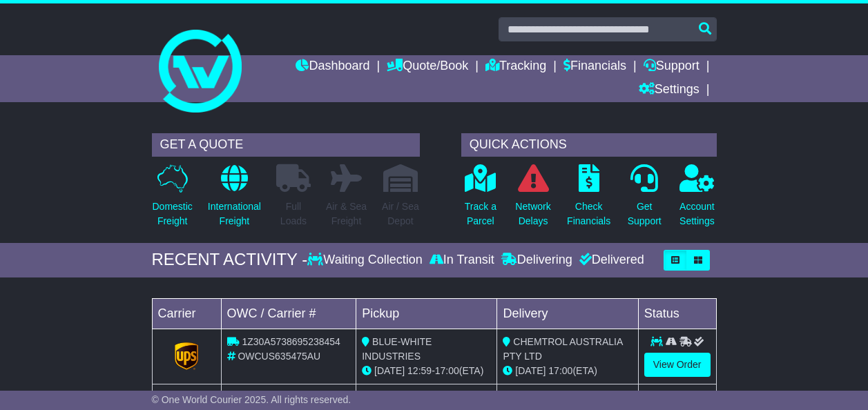 The image size is (868, 410). Describe the element at coordinates (291, 342) in the screenshot. I see `span: 1Z30A5738695238454` at that location.